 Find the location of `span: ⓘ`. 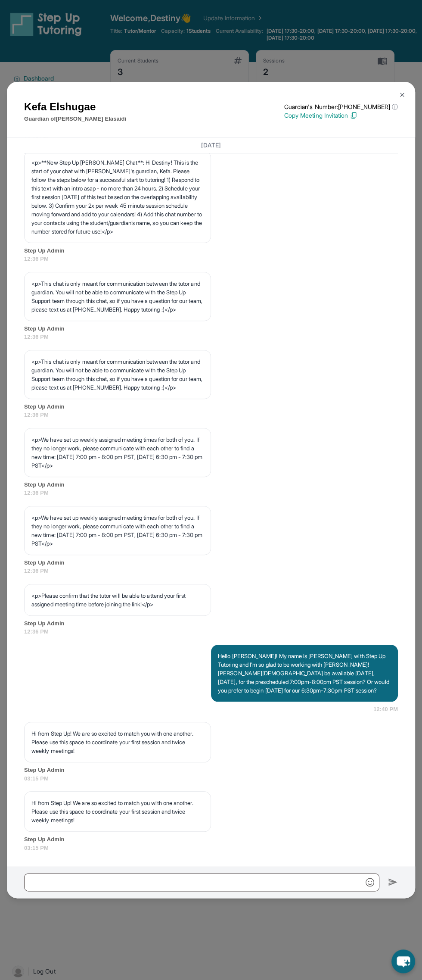

span: ⓘ is located at coordinates (395, 107).